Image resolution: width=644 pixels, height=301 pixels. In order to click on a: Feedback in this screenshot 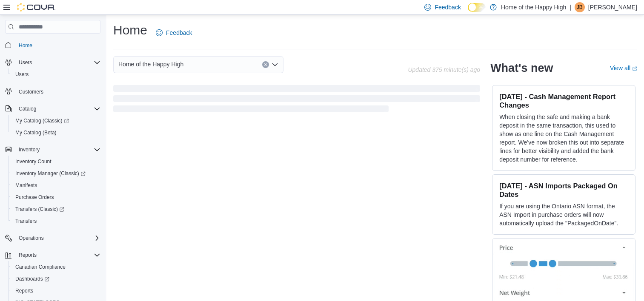, I will do `click(173, 33)`.